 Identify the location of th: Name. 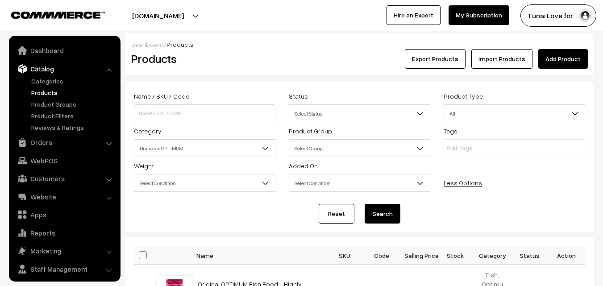
(259, 255).